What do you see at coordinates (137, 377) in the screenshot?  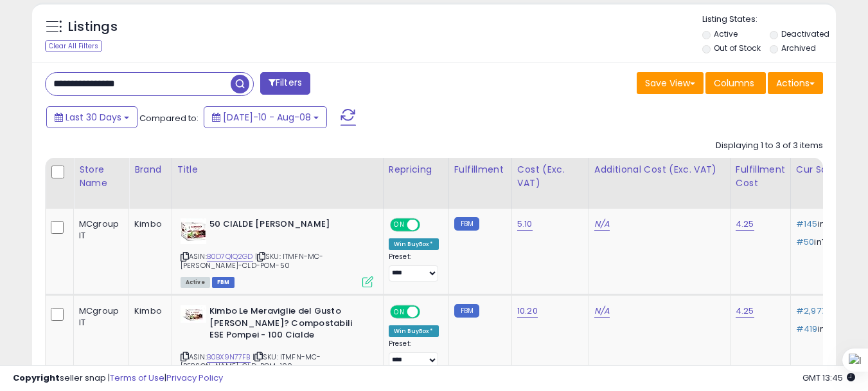 I see `a: Terms of Use` at bounding box center [137, 377].